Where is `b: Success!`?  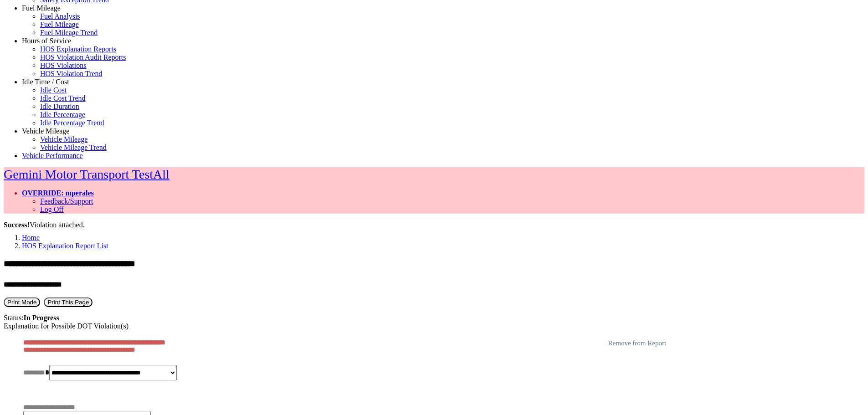 b: Success! is located at coordinates (17, 225).